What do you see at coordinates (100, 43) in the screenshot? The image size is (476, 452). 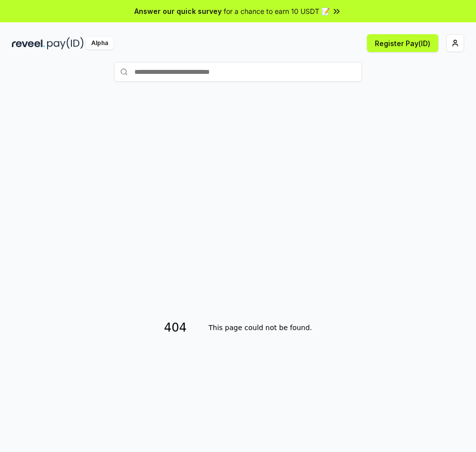 I see `div: Alpha` at bounding box center [100, 43].